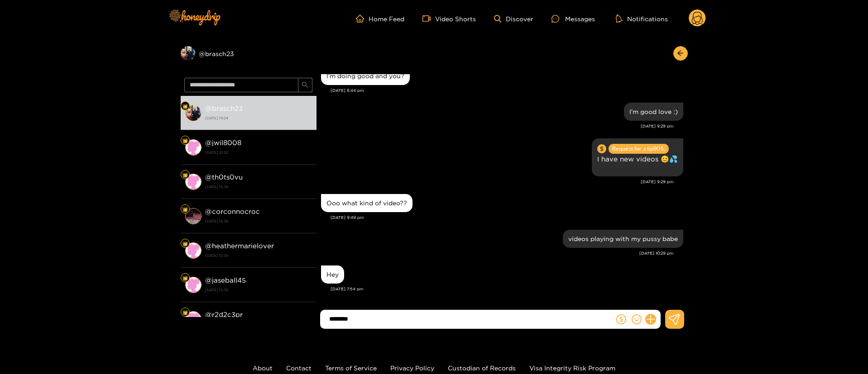 The image size is (868, 374). I want to click on strong: @ jaseball45, so click(225, 280).